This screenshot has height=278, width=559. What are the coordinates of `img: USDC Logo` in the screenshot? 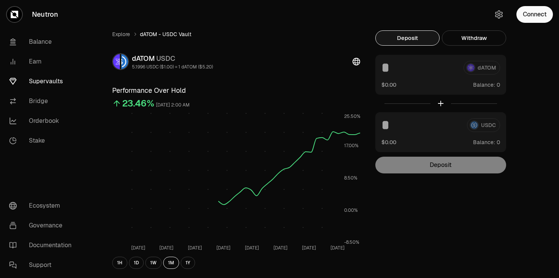 It's located at (125, 62).